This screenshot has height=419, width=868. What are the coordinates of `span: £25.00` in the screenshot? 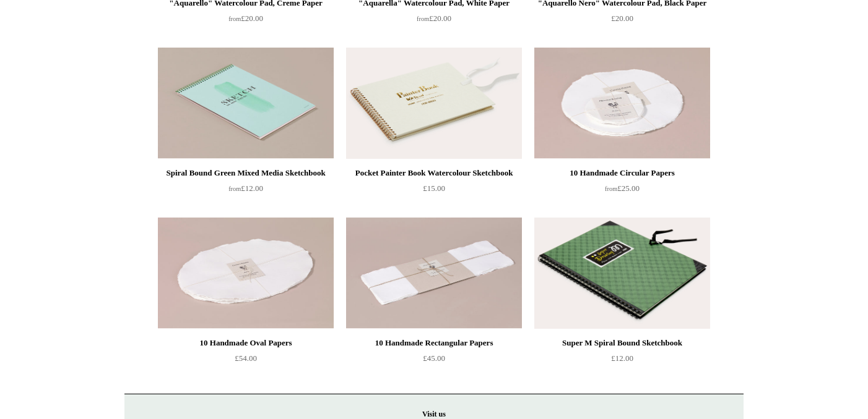 It's located at (622, 188).